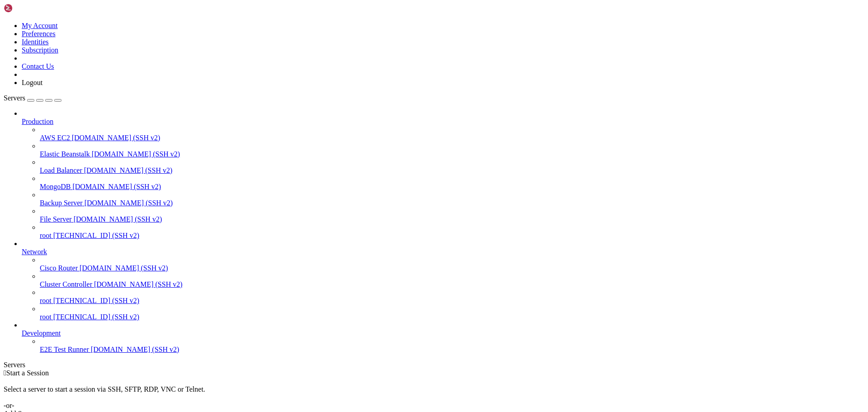 This screenshot has height=412, width=868. What do you see at coordinates (443, 252) in the screenshot?
I see `a: Network` at bounding box center [443, 252].